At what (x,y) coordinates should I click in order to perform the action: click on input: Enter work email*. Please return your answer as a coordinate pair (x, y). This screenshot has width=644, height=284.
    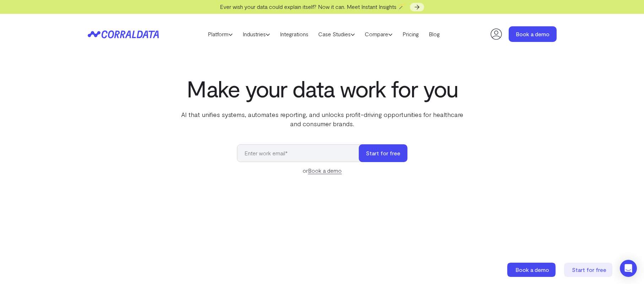
    Looking at the image, I should click on (301, 154).